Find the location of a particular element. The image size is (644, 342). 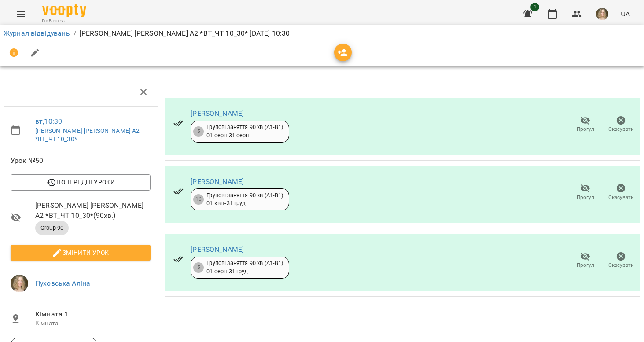

span: Попередні уроки is located at coordinates (81, 182).